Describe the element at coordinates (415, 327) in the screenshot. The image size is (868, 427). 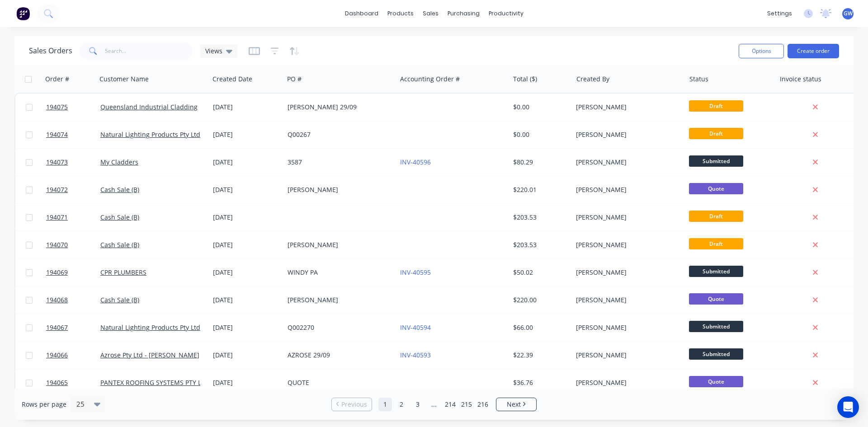
I see `a: INV-40594` at that location.